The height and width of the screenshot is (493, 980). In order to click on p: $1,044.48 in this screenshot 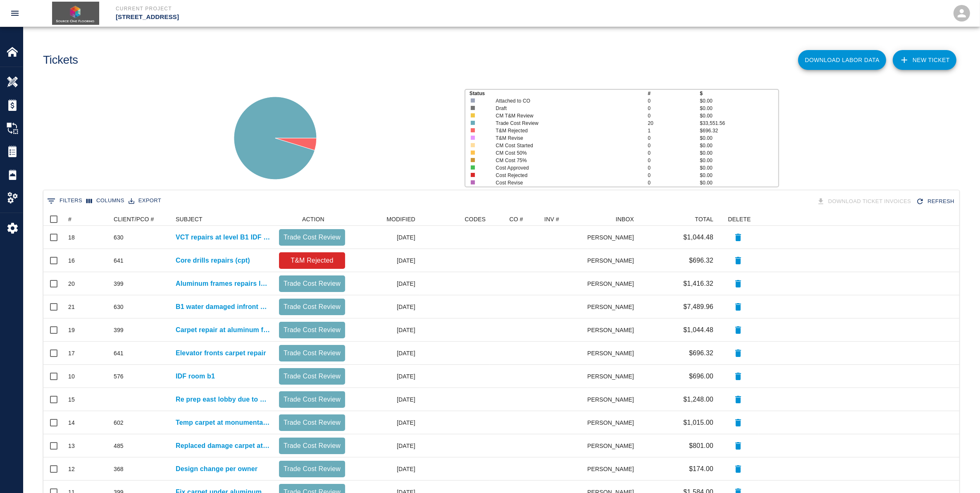, I will do `click(698, 330)`.